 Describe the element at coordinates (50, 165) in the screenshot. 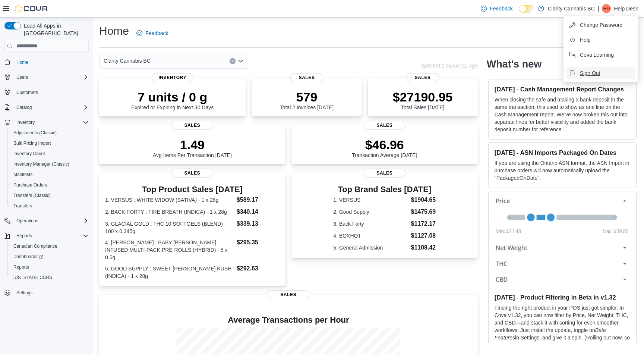

I see `button: Inventory Manager (Classic)` at that location.